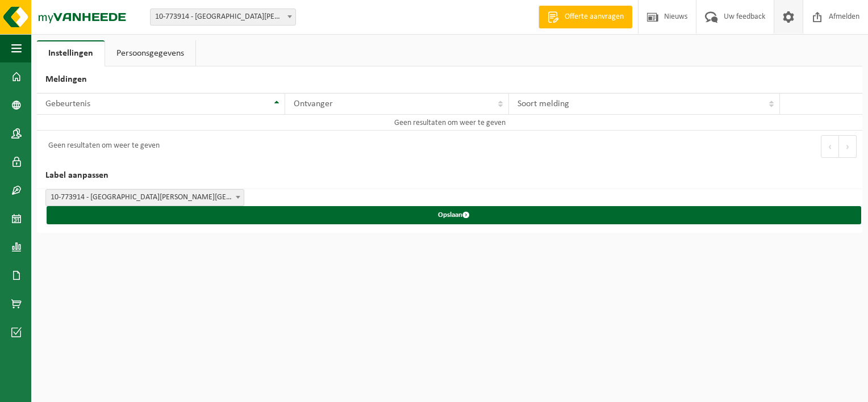 This screenshot has width=868, height=402. What do you see at coordinates (70, 53) in the screenshot?
I see `a: Instellingen` at bounding box center [70, 53].